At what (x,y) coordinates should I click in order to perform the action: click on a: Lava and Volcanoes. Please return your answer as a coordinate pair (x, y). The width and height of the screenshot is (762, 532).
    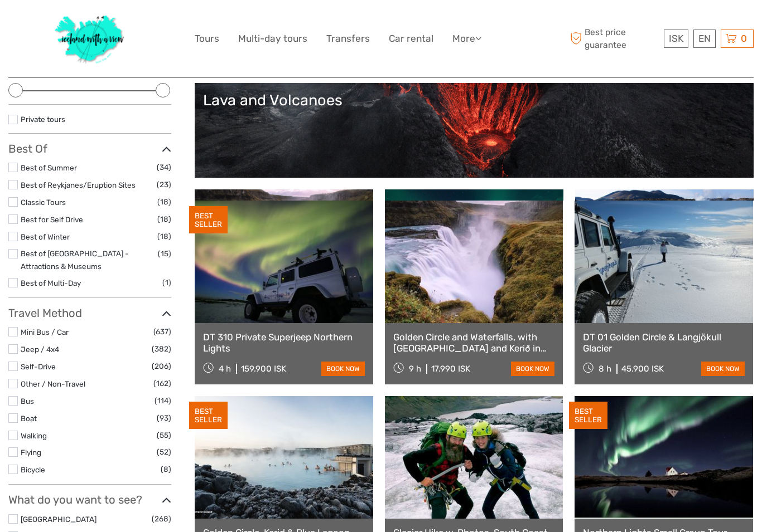
    Looking at the image, I should click on (474, 131).